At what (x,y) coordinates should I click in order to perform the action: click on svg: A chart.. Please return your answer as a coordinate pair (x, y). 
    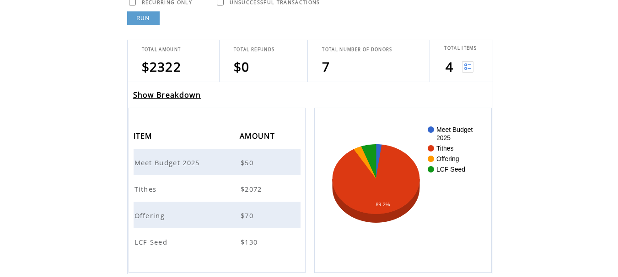
    Looking at the image, I should click on (402, 191).